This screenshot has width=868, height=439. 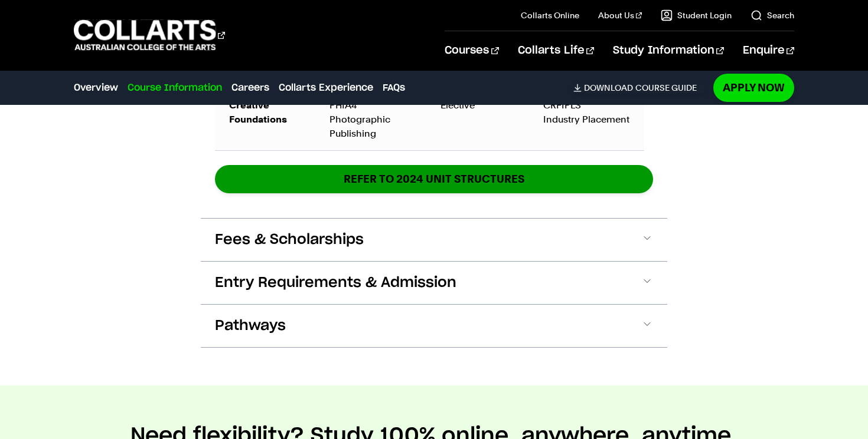 I want to click on a: DownloadCourse Guide, so click(x=639, y=88).